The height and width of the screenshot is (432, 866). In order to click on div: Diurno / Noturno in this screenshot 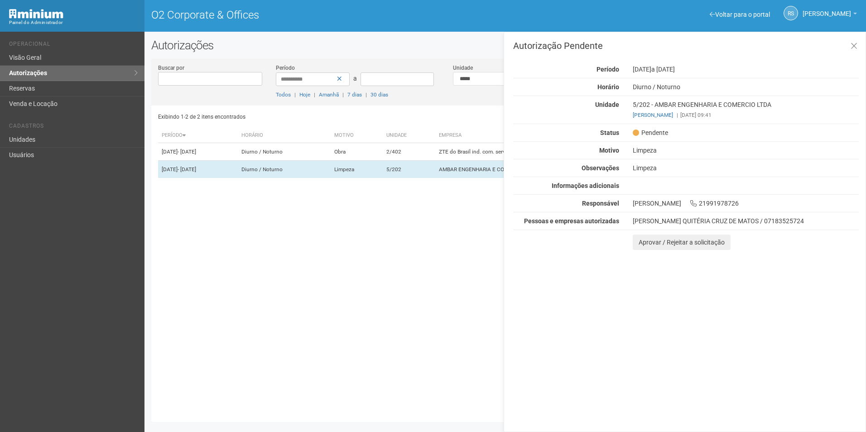, I will do `click(745, 87)`.